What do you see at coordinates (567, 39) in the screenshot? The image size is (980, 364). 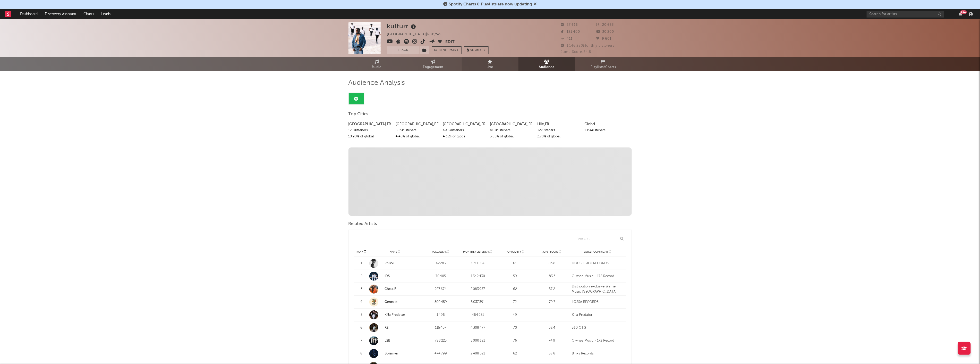 I see `span: 411` at bounding box center [567, 39].